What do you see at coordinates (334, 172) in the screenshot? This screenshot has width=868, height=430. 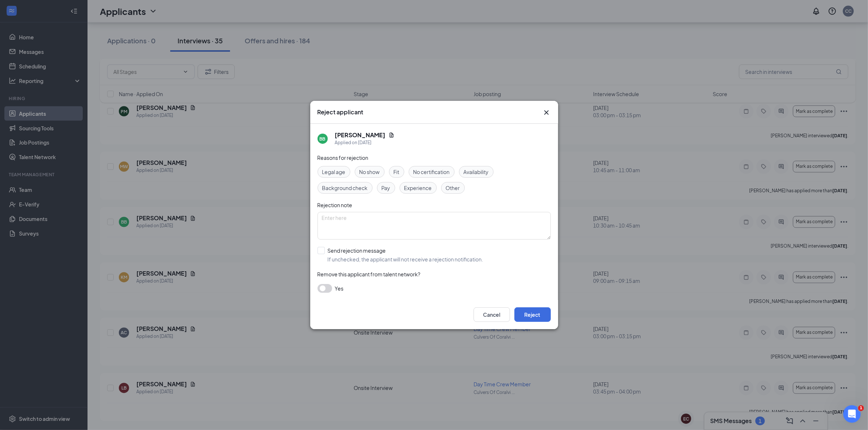 I see `span: Legal age` at bounding box center [334, 172].